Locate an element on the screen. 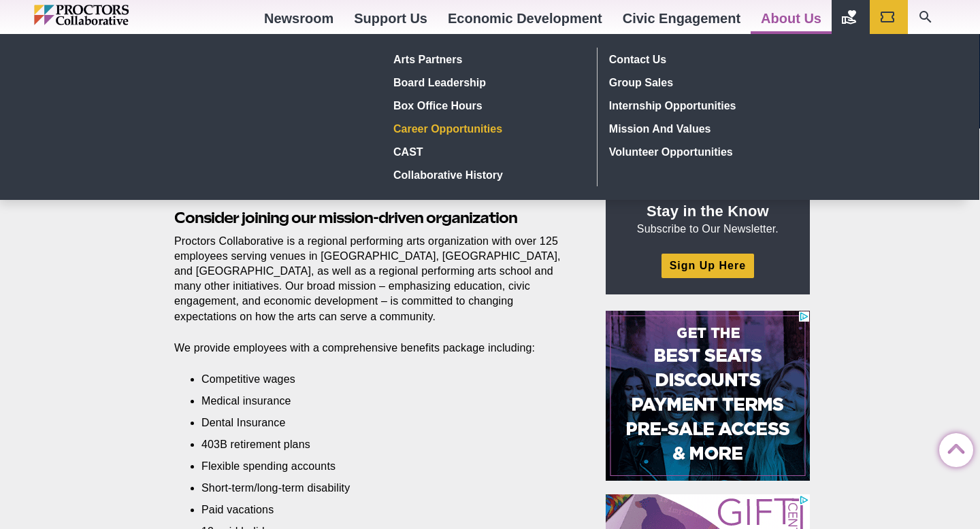 This screenshot has height=529, width=980. li: Medical insurance is located at coordinates (378, 401).